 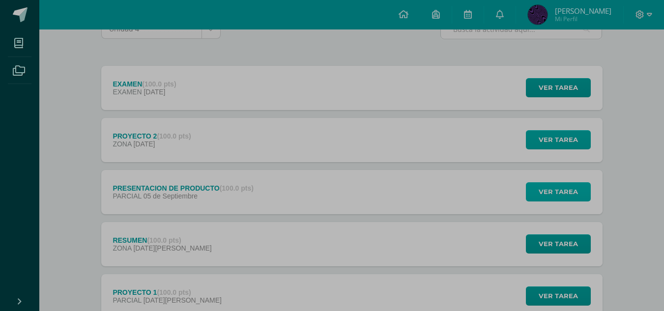 I want to click on div: EXAMEN, so click(x=144, y=84).